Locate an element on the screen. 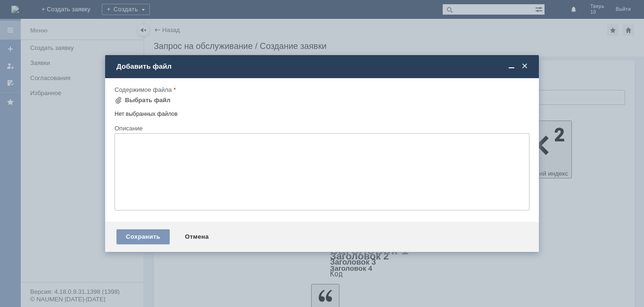 This screenshot has width=644, height=307. div: Добавить файл is located at coordinates (323, 66).